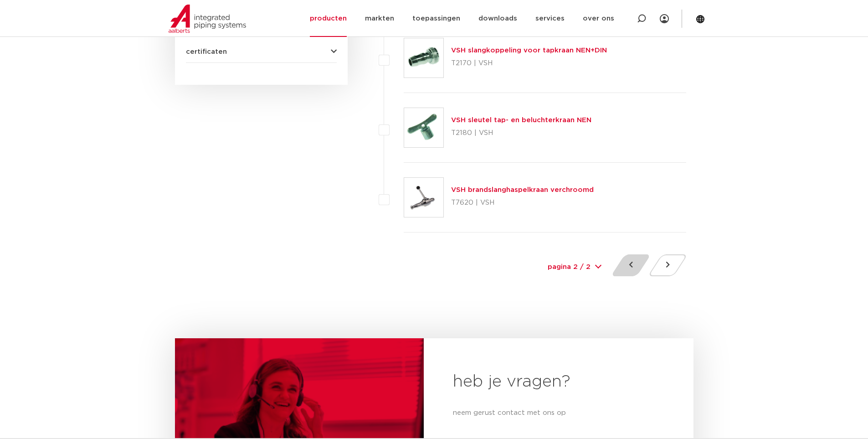  I want to click on p: T2170 | VSH, so click(529, 63).